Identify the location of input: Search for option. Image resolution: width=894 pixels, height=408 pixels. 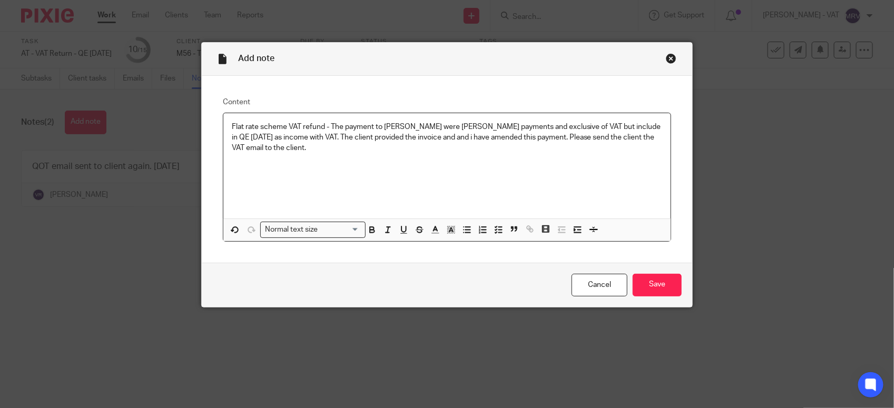
(340, 230).